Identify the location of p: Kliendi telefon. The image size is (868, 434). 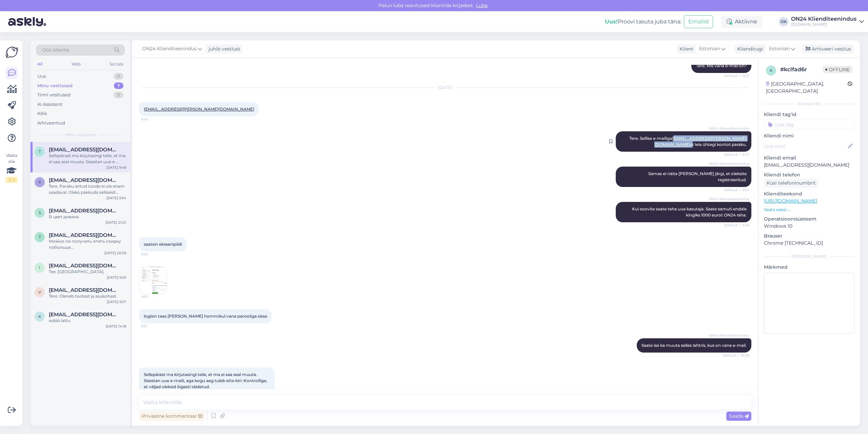
(808, 175).